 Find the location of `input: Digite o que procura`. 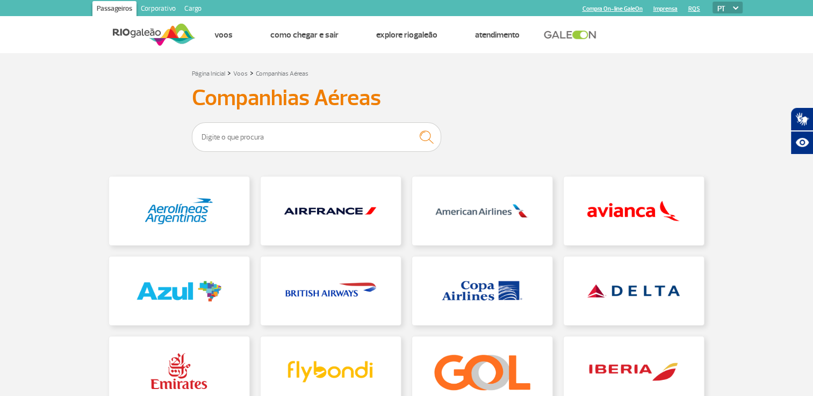

input: Digite o que procura is located at coordinates (316, 137).